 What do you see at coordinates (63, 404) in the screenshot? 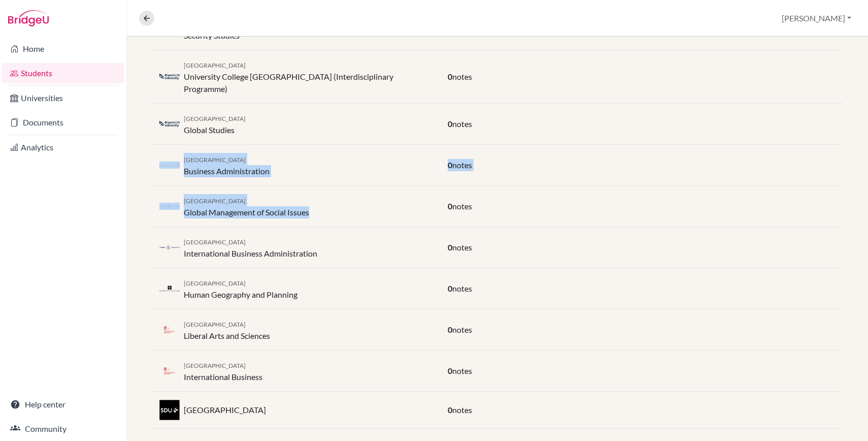
I see `a: Help center` at bounding box center [63, 404].